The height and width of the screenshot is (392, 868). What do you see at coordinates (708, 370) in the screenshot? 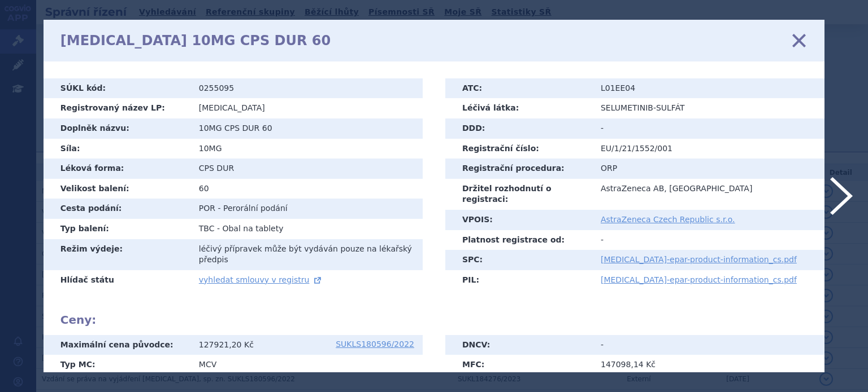
I see `td: 147098,14 Kč` at bounding box center [708, 370].